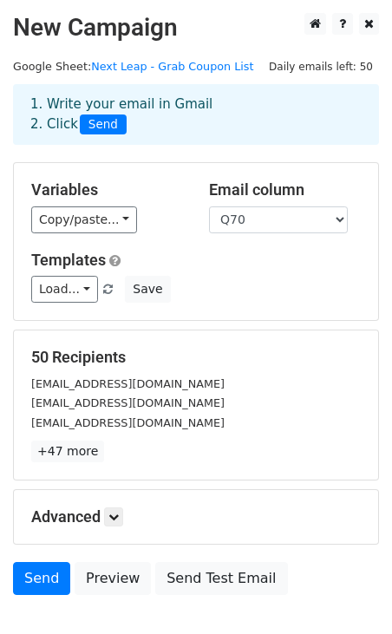  What do you see at coordinates (196, 517) in the screenshot?
I see `h5: Advanced` at bounding box center [196, 517].